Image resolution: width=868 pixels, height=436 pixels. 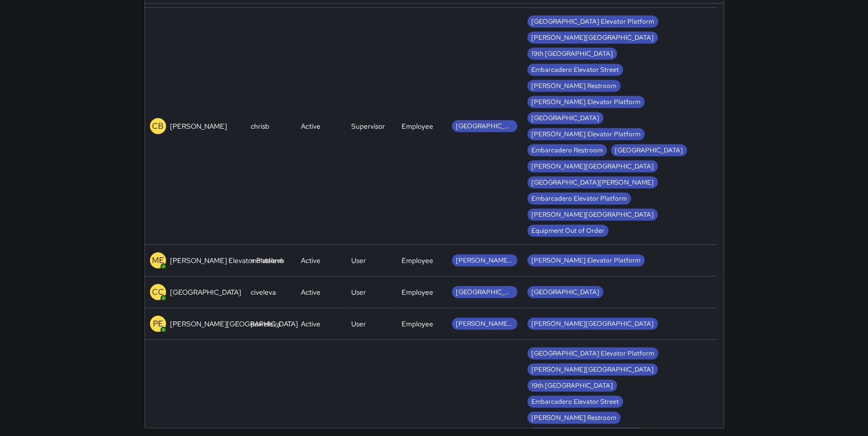 What do you see at coordinates (158, 126) in the screenshot?
I see `p: CB` at bounding box center [158, 126].